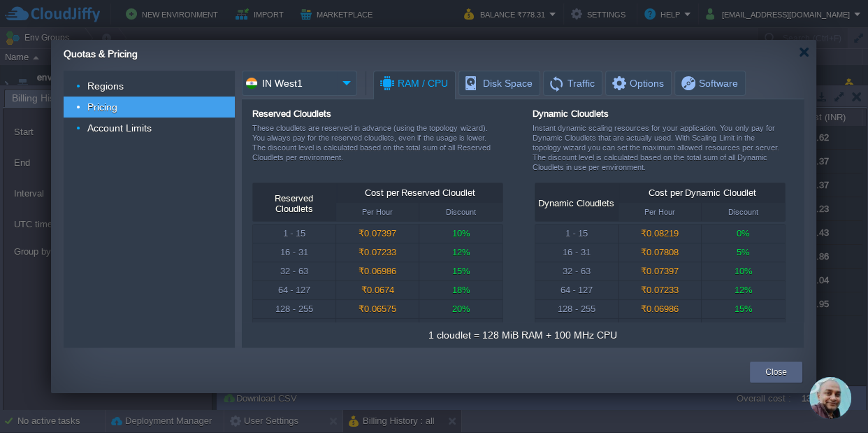 This screenshot has height=433, width=868. Describe the element at coordinates (702, 193) in the screenshot. I see `div: Cost per Dynamic Cloudlet` at that location.